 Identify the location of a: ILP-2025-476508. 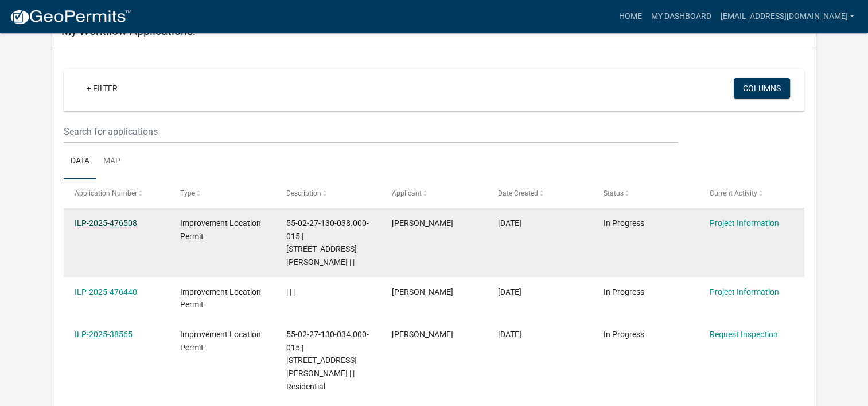
(105, 223).